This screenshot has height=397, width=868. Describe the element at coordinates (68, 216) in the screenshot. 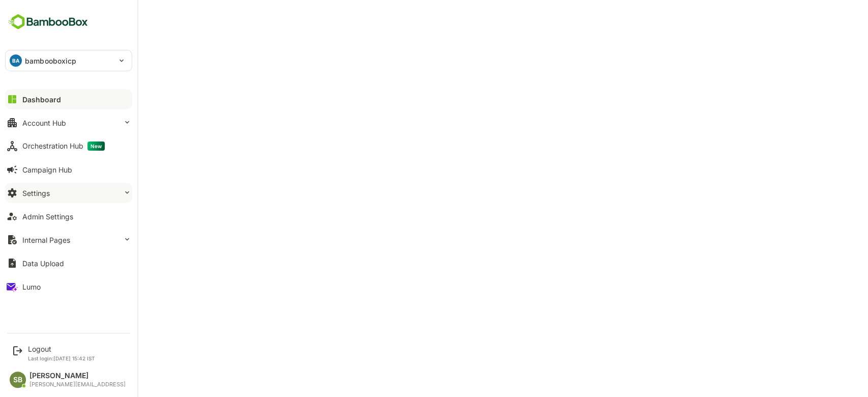

I see `button: Admin Settings` at that location.